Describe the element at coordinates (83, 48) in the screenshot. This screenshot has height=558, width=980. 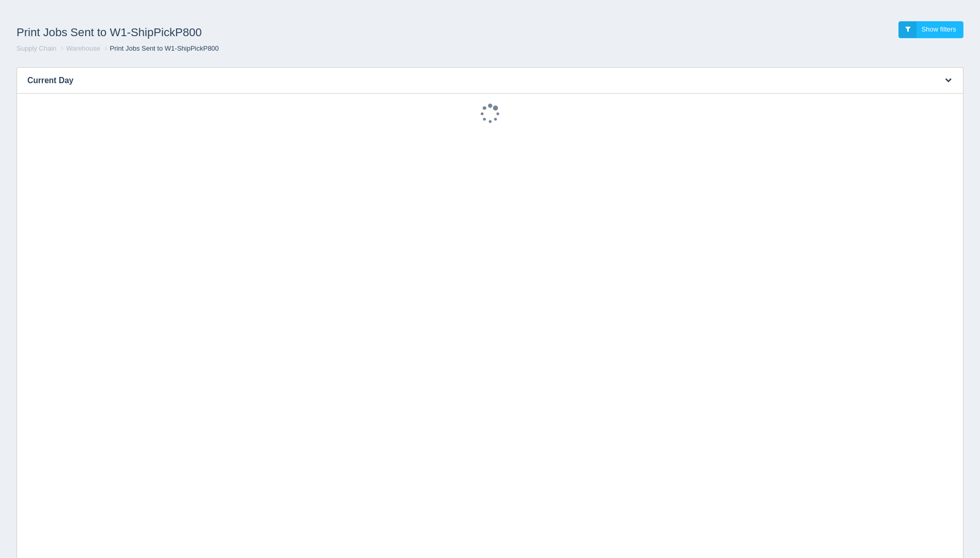
I see `a: Warehouse` at that location.